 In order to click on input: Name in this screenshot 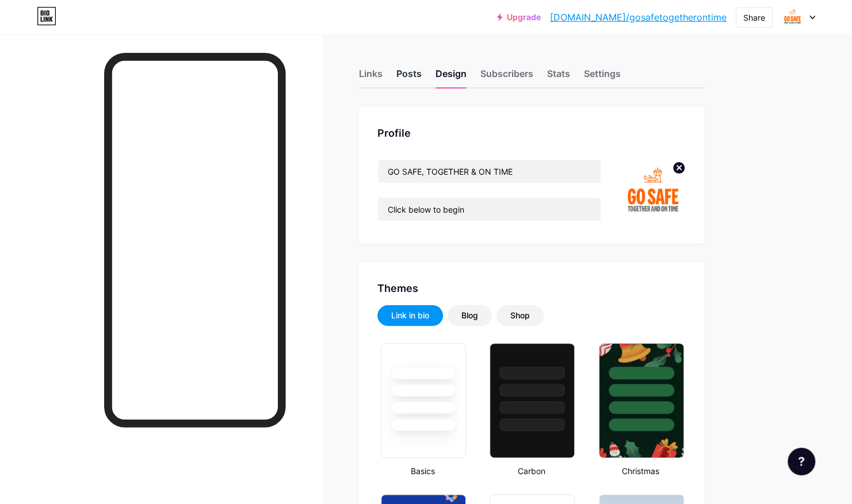, I will do `click(489, 171)`.